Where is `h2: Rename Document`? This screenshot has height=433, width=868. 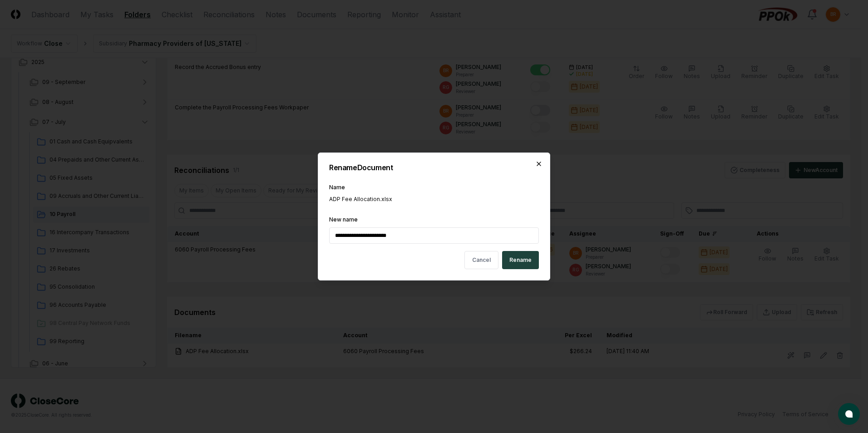
h2: Rename Document is located at coordinates (434, 167).